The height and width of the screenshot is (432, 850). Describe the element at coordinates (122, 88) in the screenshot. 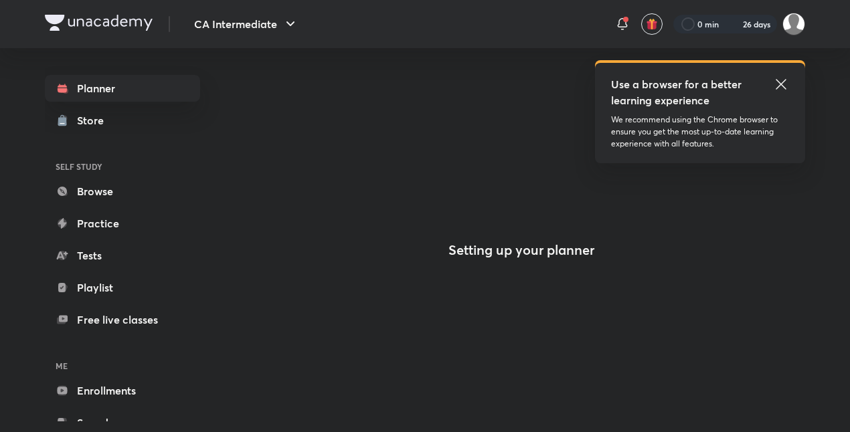

I see `a: Planner` at that location.